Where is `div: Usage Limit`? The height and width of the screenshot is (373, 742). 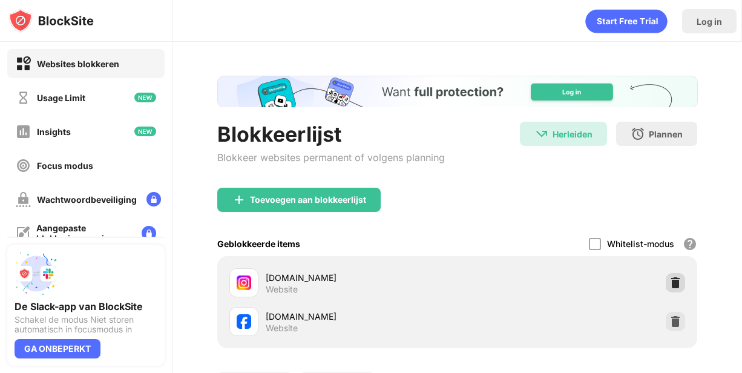
div: Usage Limit is located at coordinates (61, 97).